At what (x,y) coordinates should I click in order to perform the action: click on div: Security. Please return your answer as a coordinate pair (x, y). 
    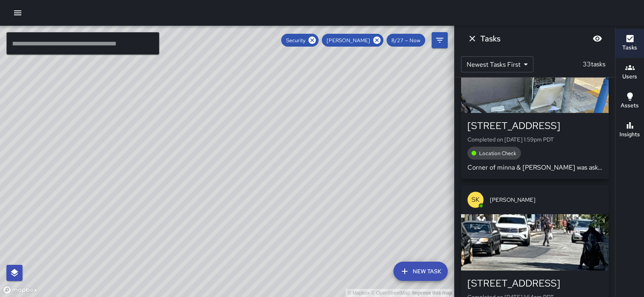
    Looking at the image, I should click on (300, 40).